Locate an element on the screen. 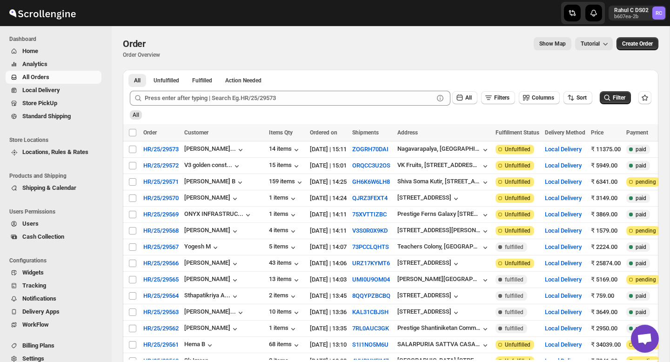 The height and width of the screenshot is (362, 670). span: HR/25/29566 is located at coordinates (161, 263).